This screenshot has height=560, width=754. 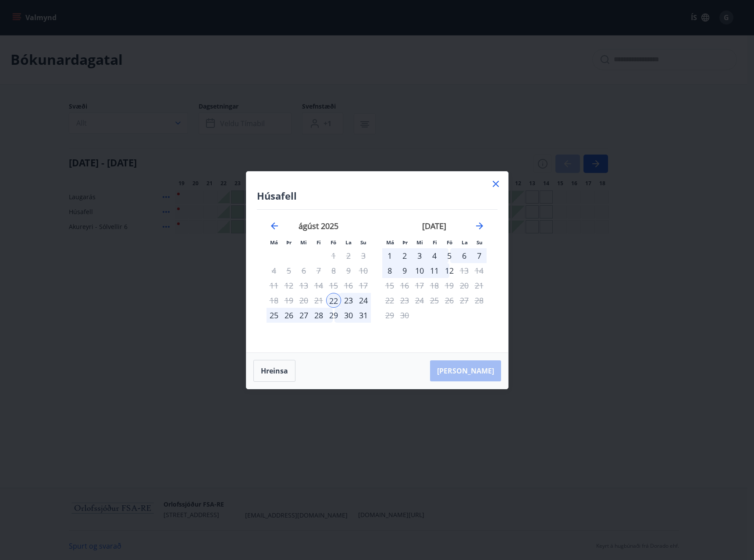 I want to click on td: Not available. laugardagur, 27. september 2025, so click(x=464, y=300).